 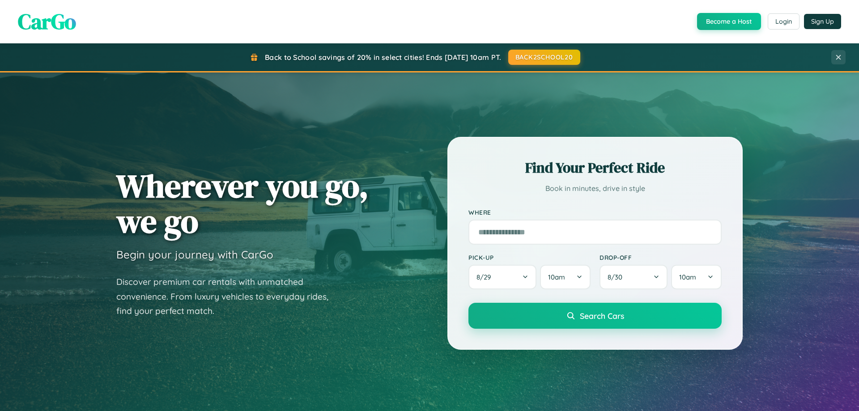 What do you see at coordinates (529, 257) in the screenshot?
I see `label: Pick-up` at bounding box center [529, 257].